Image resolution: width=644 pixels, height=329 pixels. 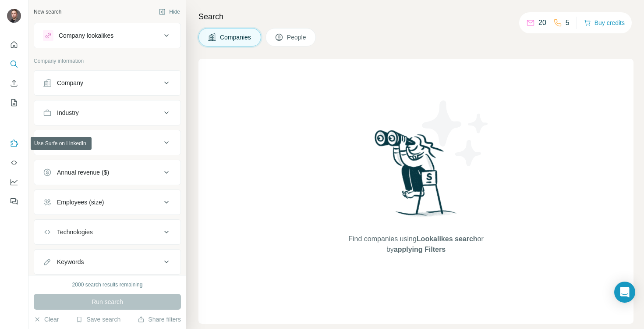 I want to click on button: Dashboard, so click(x=14, y=182).